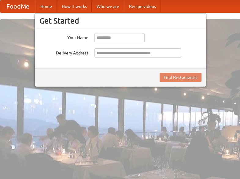  What do you see at coordinates (180, 77) in the screenshot?
I see `button: Find Restaurants!` at bounding box center [180, 77].